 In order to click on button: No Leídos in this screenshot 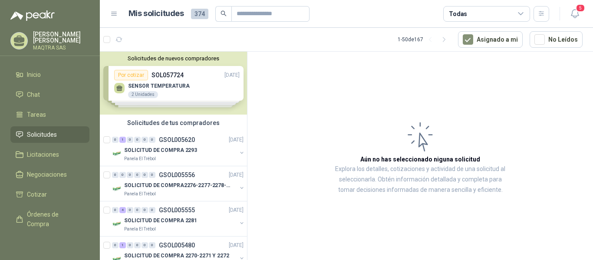, I will do `click(556, 39)`.